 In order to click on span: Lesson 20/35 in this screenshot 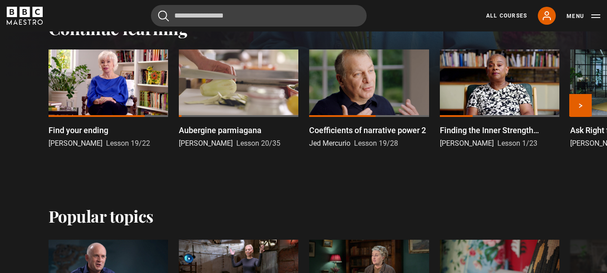, I will do `click(258, 143)`.